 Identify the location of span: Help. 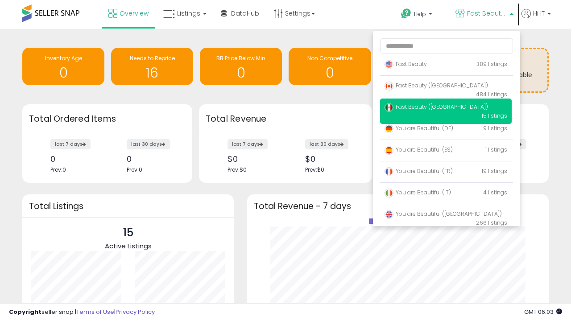
(420, 14).